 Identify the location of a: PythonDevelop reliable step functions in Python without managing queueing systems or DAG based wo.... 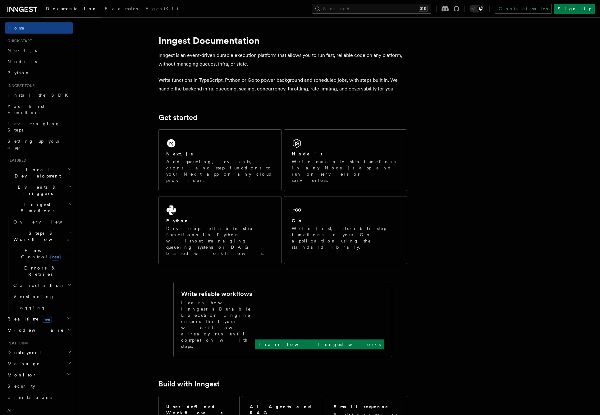
(220, 230).